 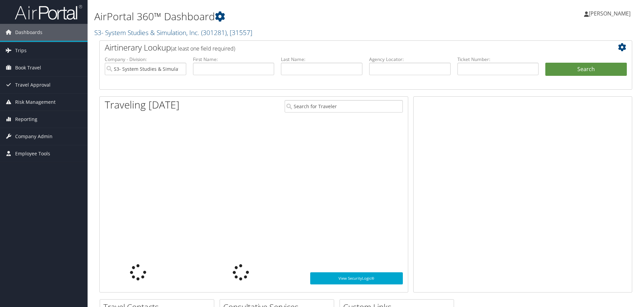 What do you see at coordinates (28, 68) in the screenshot?
I see `span: Book Travel` at bounding box center [28, 68].